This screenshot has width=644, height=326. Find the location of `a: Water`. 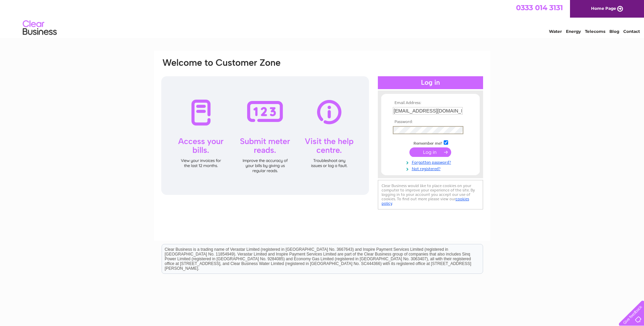

a: Water is located at coordinates (556, 31).